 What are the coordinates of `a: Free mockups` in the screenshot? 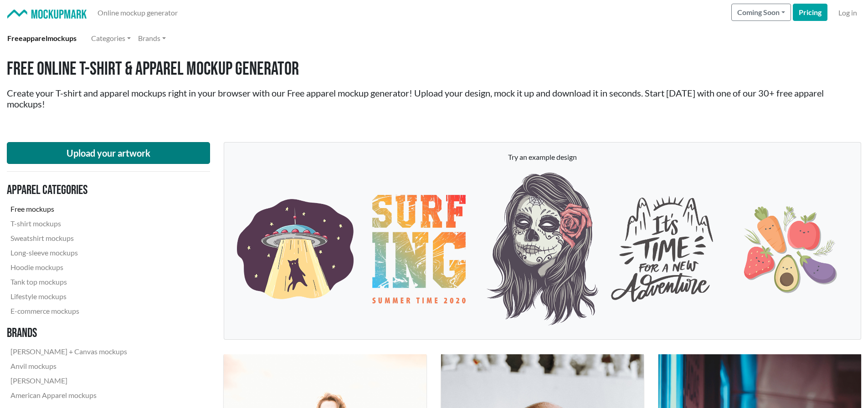 It's located at (69, 209).